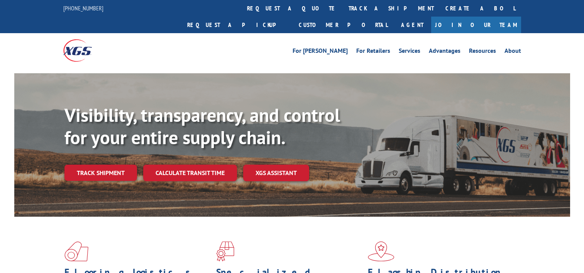 This screenshot has height=273, width=584. Describe the element at coordinates (410, 52) in the screenshot. I see `a: Services` at that location.